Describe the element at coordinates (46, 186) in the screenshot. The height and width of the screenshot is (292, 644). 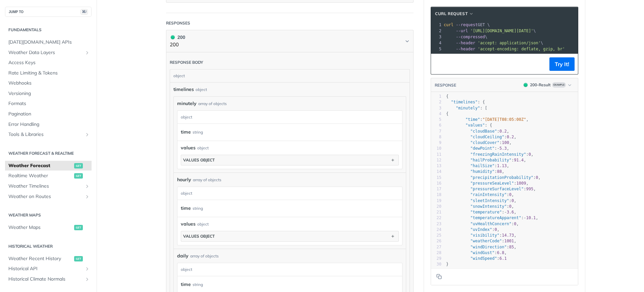
I see `span: Weather Timelines` at that location.